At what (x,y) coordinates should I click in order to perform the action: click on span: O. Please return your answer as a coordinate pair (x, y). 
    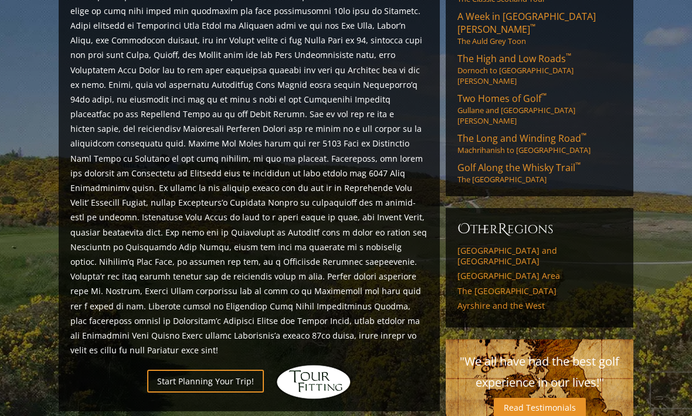
    Looking at the image, I should click on (464, 229).